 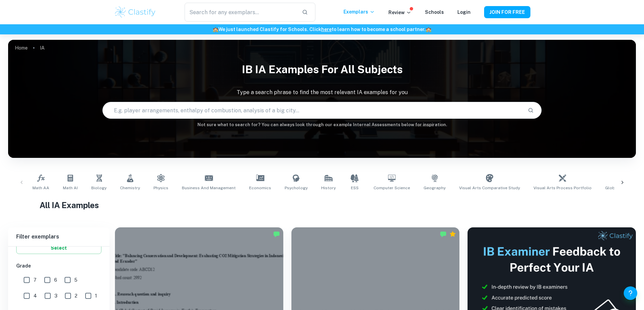 I want to click on h6: Filter exemplars, so click(x=59, y=237).